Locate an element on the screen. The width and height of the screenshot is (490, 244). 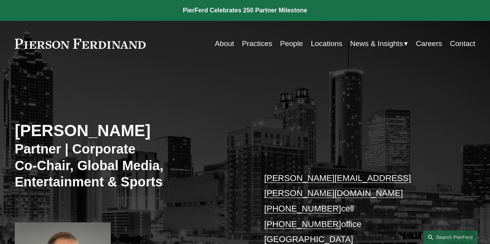
a: About is located at coordinates (225, 44).